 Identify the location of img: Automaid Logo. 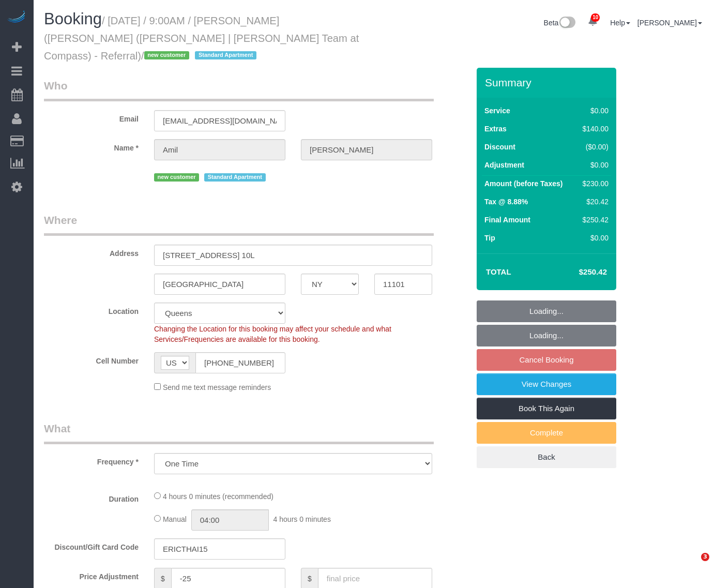
(17, 18).